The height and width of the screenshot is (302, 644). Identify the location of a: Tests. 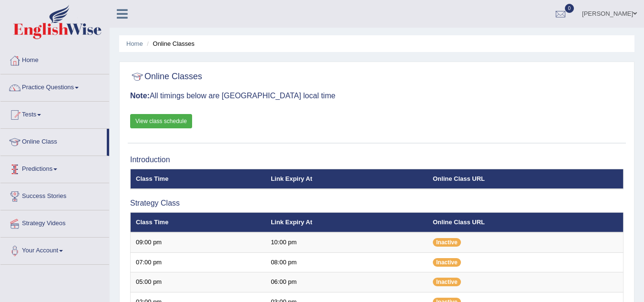
(55, 114).